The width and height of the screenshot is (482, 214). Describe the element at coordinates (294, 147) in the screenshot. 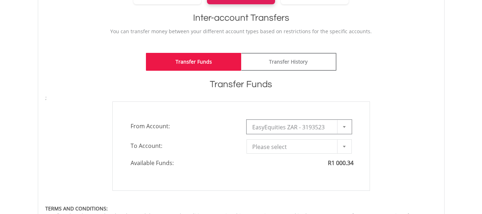

I see `span: Please select` at that location.